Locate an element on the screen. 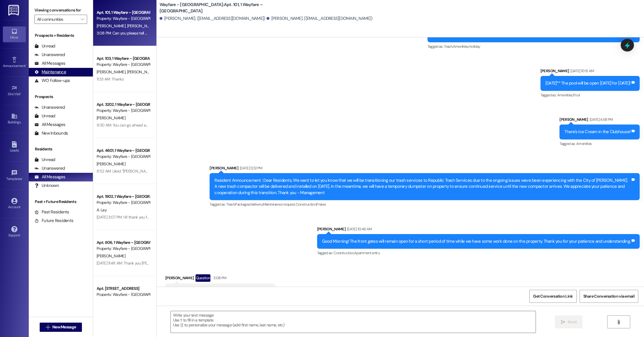 The width and height of the screenshot is (644, 337). div: Good Morning! The front gates will remain open for a short period of time while we have some work... is located at coordinates (476, 241).